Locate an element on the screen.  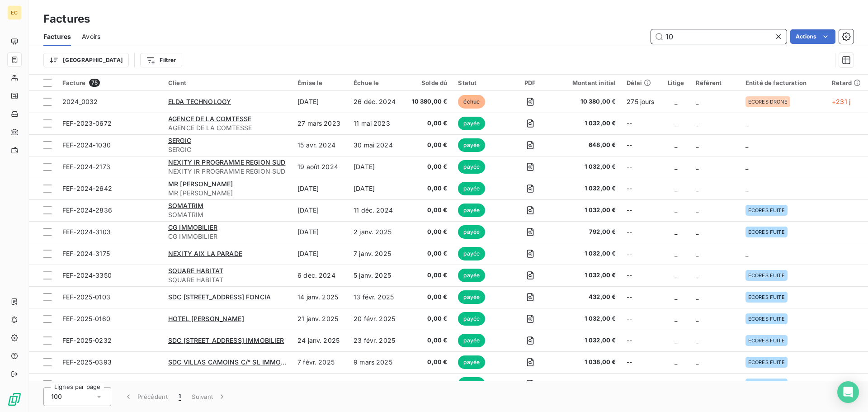
td: 23 févr. 2025 is located at coordinates (376, 340).